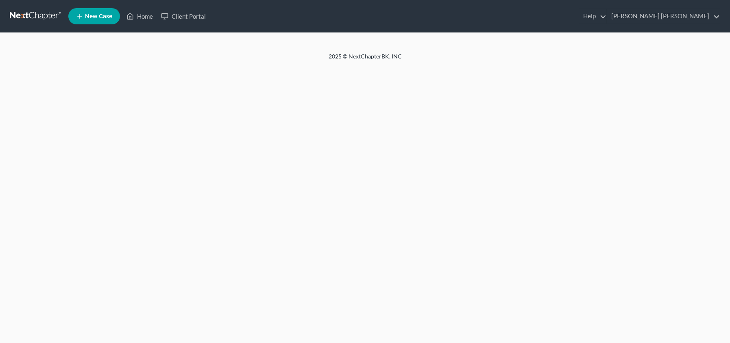  What do you see at coordinates (592, 16) in the screenshot?
I see `a: Help` at bounding box center [592, 16].